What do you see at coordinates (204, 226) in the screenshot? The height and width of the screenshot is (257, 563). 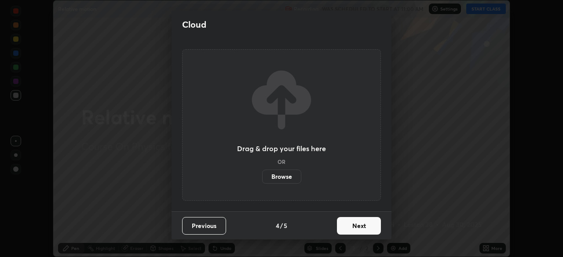 I see `button: Previous` at bounding box center [204, 226].